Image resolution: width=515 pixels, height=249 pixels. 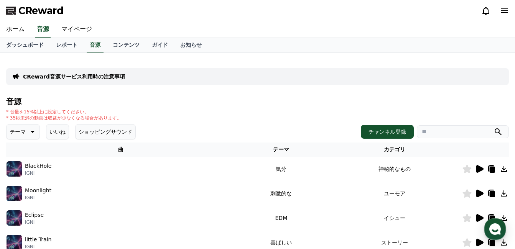 I want to click on h4: 音源, so click(x=257, y=102).